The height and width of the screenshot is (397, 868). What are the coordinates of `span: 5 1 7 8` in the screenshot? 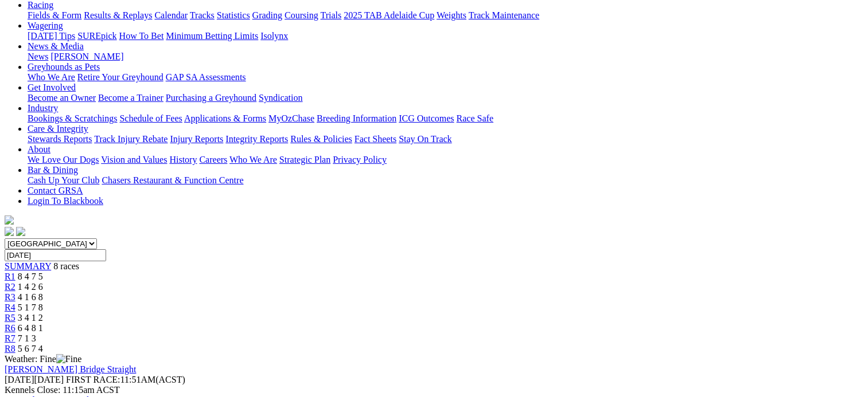 It's located at (30, 307).